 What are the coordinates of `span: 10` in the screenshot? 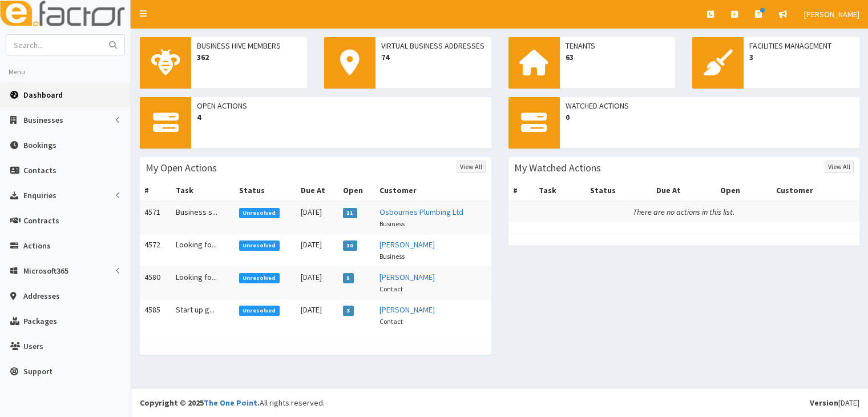 It's located at (350, 246).